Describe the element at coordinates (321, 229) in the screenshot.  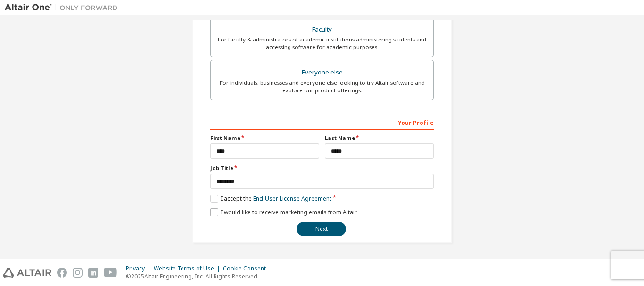
I see `button: Next` at that location.